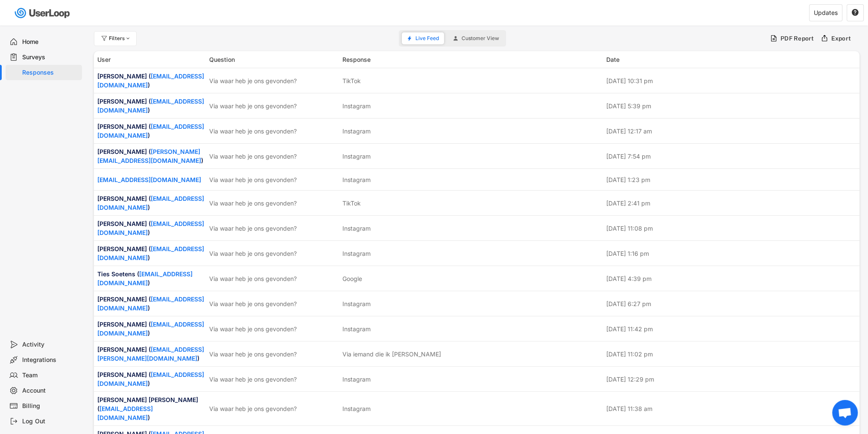 This screenshot has width=868, height=434. What do you see at coordinates (150, 59) in the screenshot?
I see `div: User` at bounding box center [150, 59].